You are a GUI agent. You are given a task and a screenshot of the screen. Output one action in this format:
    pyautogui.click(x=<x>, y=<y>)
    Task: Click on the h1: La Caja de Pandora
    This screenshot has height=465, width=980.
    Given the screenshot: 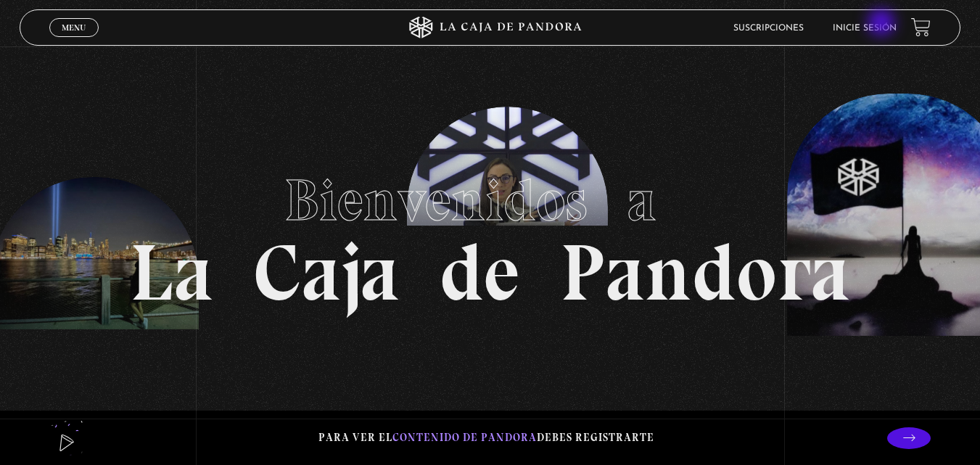 What is the action you would take?
    pyautogui.click(x=490, y=233)
    